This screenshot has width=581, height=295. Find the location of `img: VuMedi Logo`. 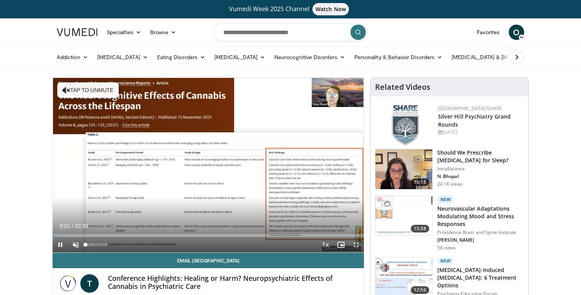

img: VuMedi Logo is located at coordinates (77, 32).